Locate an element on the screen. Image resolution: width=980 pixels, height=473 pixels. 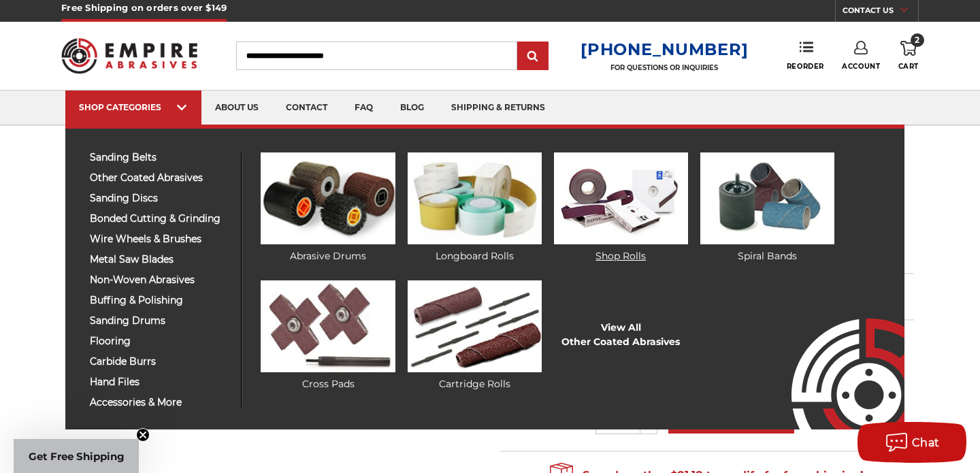
div: SHOP CATEGORIES is located at coordinates (133, 107).